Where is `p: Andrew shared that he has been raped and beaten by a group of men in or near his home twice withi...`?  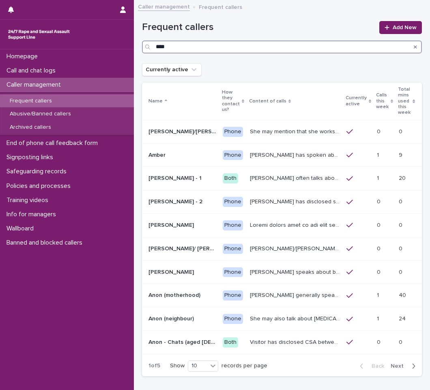 p: Andrew shared that he has been raped and beaten by a group of men in or near his home twice withi... is located at coordinates (296, 225).